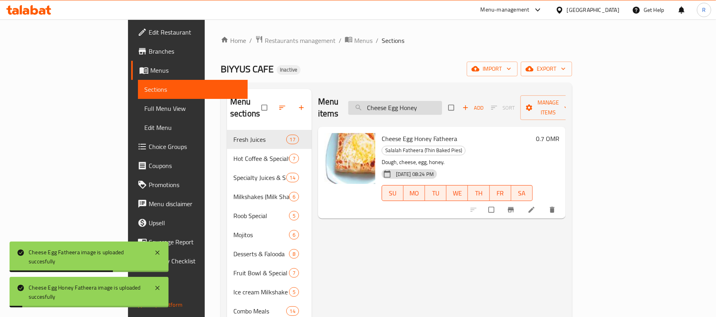  Describe the element at coordinates (87, 292) in the screenshot. I see `div: Cheese Egg Honey Fatheera image is uploaded succesfully` at that location.